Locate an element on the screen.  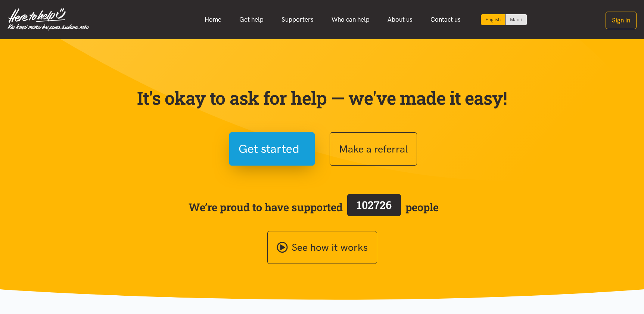
a: Who can help is located at coordinates (351, 20).